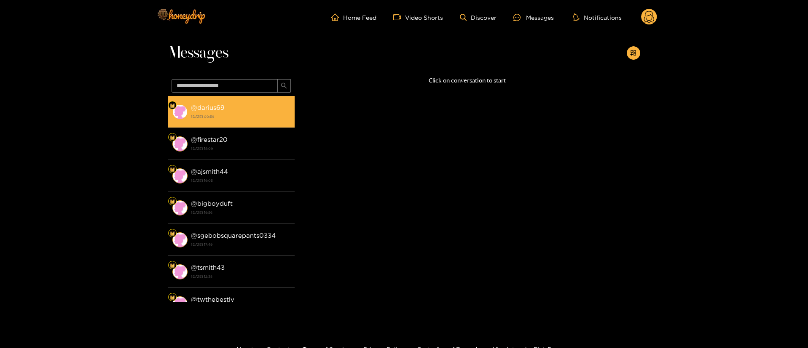  Describe the element at coordinates (597, 17) in the screenshot. I see `button: Notifications` at that location.